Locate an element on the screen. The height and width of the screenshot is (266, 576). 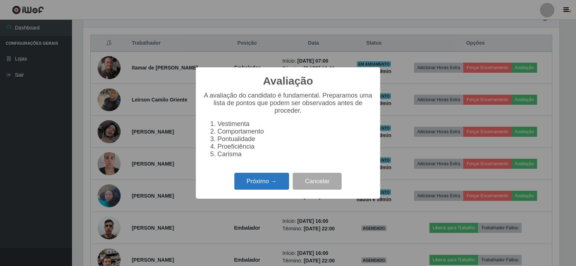
button: Próximo → is located at coordinates (262, 181).